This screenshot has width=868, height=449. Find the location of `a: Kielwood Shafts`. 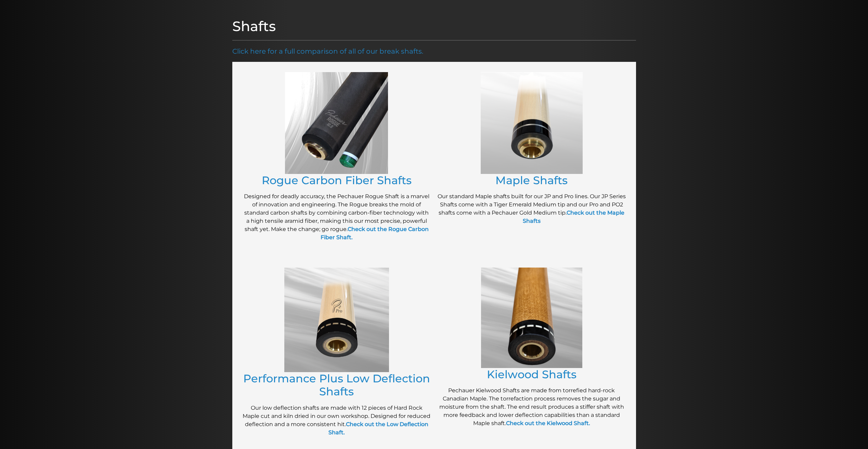

a: Kielwood Shafts is located at coordinates (531, 374).